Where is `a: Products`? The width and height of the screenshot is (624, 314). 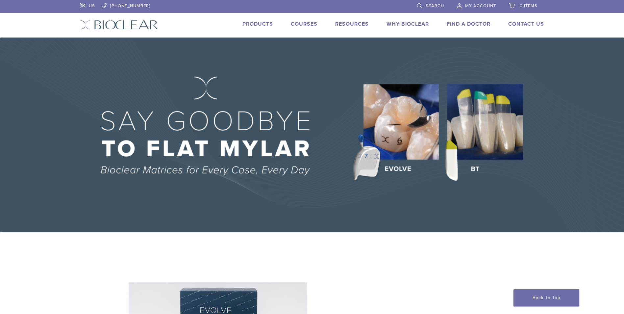
a: Products is located at coordinates (258, 24).